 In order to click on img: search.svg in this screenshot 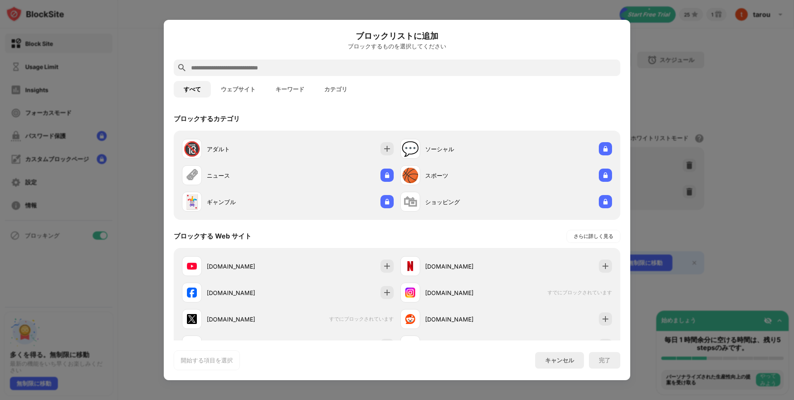, I will do `click(182, 68)`.